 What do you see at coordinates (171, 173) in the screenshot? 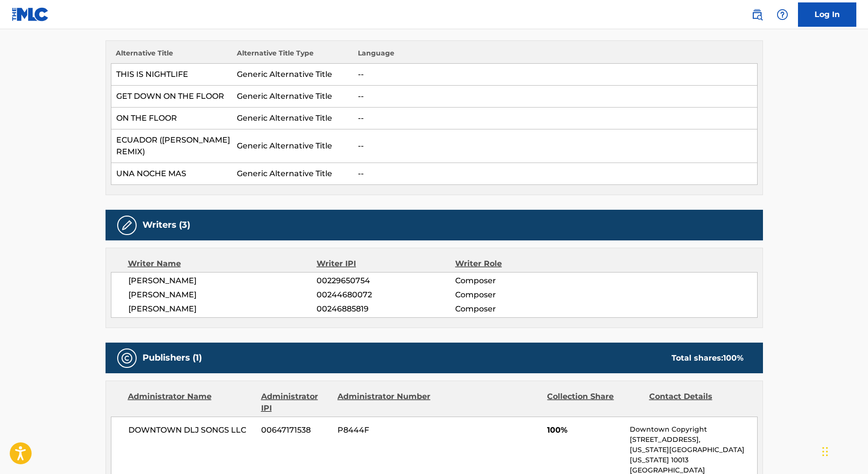
I see `td: UNA NOCHE MAS` at bounding box center [171, 173].